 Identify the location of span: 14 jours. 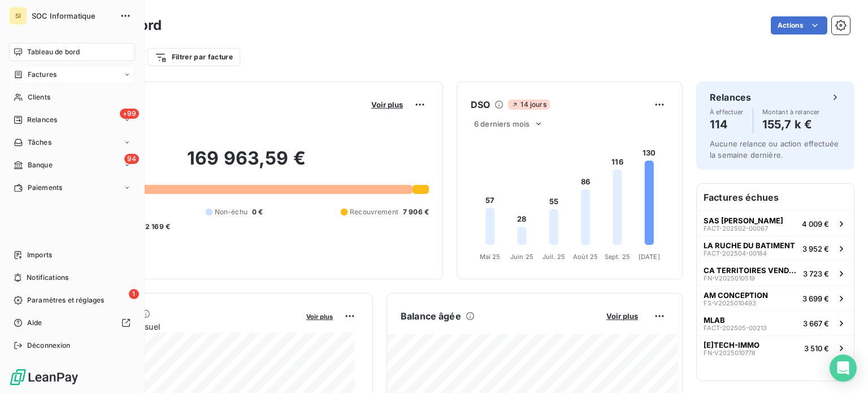
(528, 105).